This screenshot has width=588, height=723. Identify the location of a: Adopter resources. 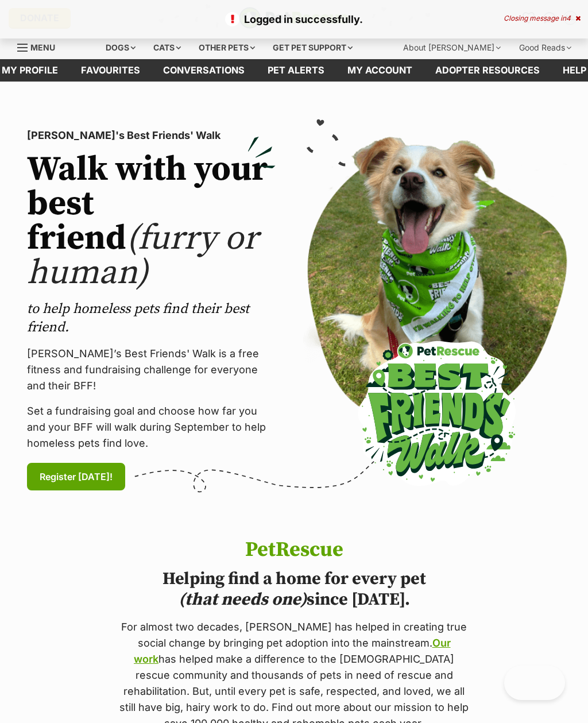
(487, 70).